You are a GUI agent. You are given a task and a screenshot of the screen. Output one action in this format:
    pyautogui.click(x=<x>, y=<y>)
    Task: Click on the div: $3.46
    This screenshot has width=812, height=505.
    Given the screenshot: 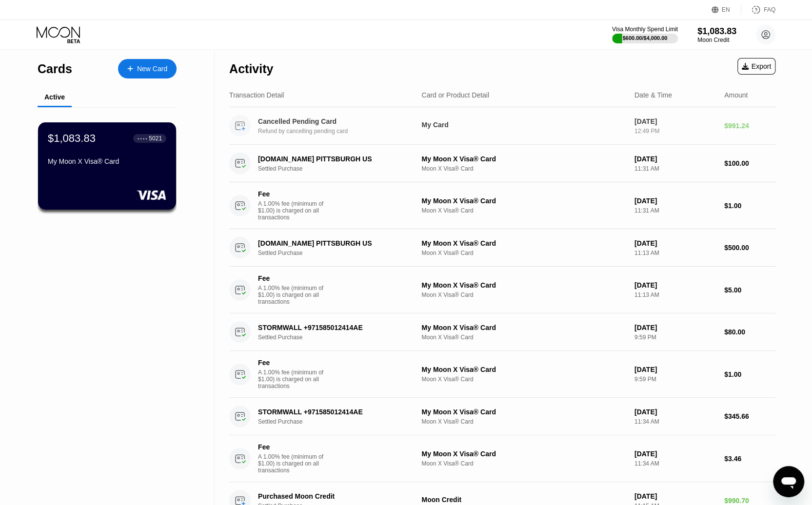 What is the action you would take?
    pyautogui.click(x=749, y=459)
    